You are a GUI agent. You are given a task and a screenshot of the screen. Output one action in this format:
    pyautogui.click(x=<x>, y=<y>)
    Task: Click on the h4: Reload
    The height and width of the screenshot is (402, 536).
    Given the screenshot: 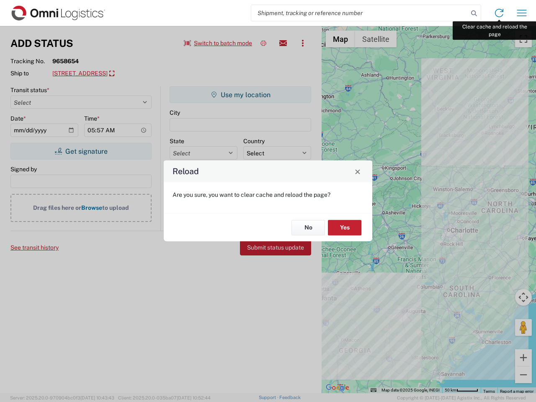 What is the action you would take?
    pyautogui.click(x=186, y=171)
    